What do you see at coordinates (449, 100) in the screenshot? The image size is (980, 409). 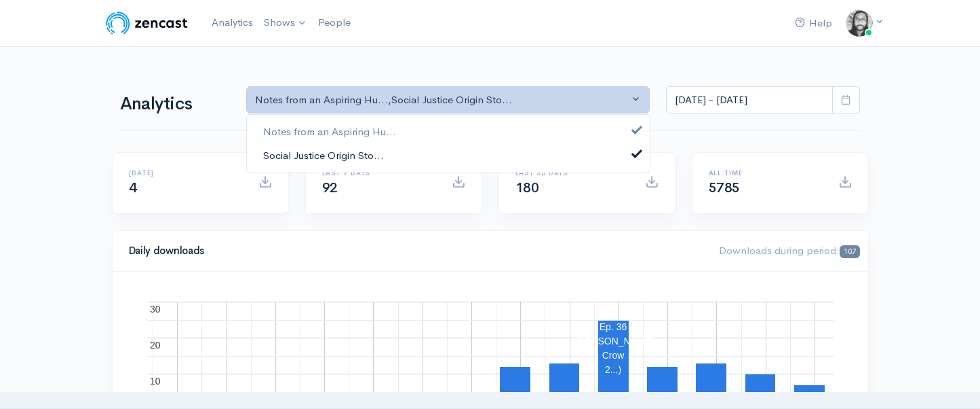 I see `button: Notes from an Aspiring Hu..., Social Justice Origin Sto...` at bounding box center [449, 100].